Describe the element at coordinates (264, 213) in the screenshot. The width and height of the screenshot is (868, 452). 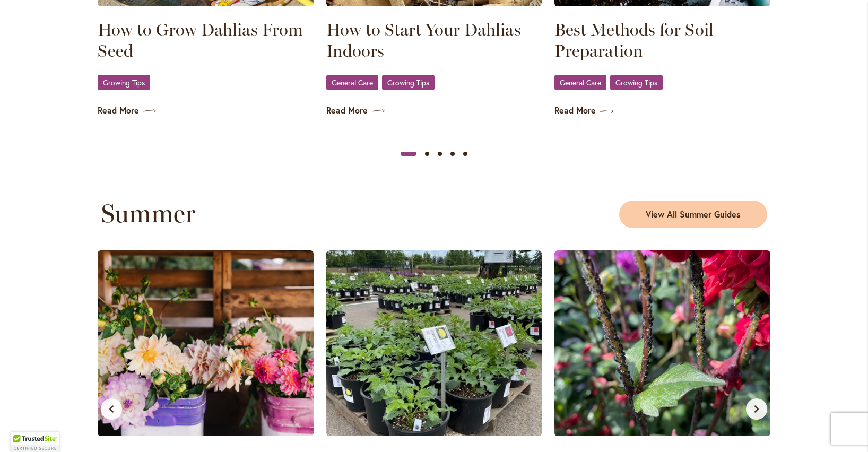
I see `h2: Summer` at that location.